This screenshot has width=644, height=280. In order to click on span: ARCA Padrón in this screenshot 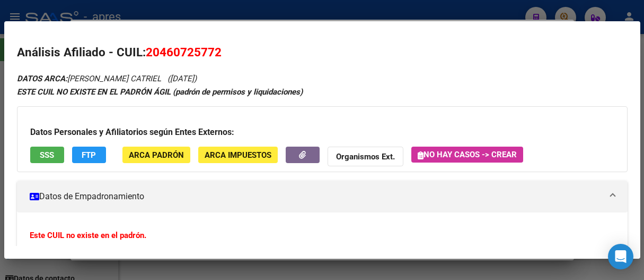, I will do `click(156, 155)`.